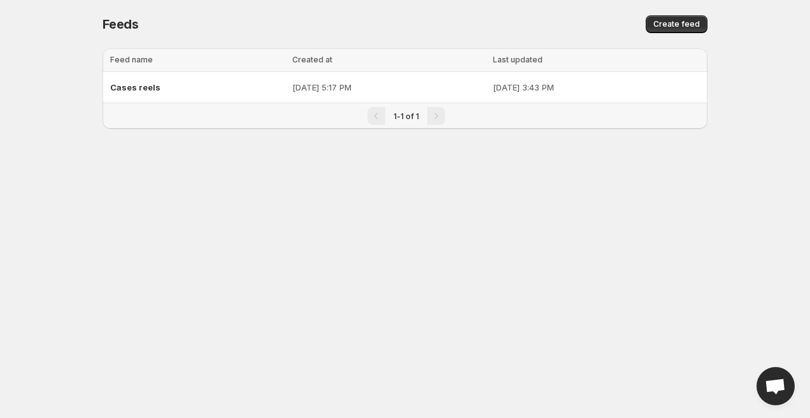 The image size is (810, 418). Describe the element at coordinates (120, 24) in the screenshot. I see `span: Feeds` at that location.